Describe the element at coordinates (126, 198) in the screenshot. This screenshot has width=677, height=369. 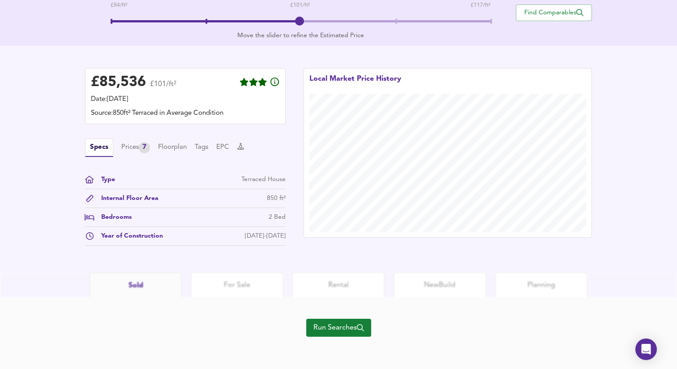
I see `div: Internal Floor Area` at that location.